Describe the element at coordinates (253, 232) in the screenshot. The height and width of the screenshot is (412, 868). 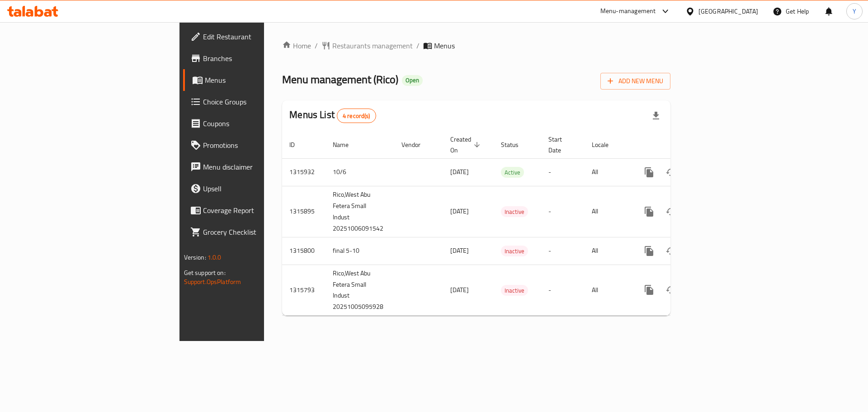
I see `a: Grocery Checklist` at that location.